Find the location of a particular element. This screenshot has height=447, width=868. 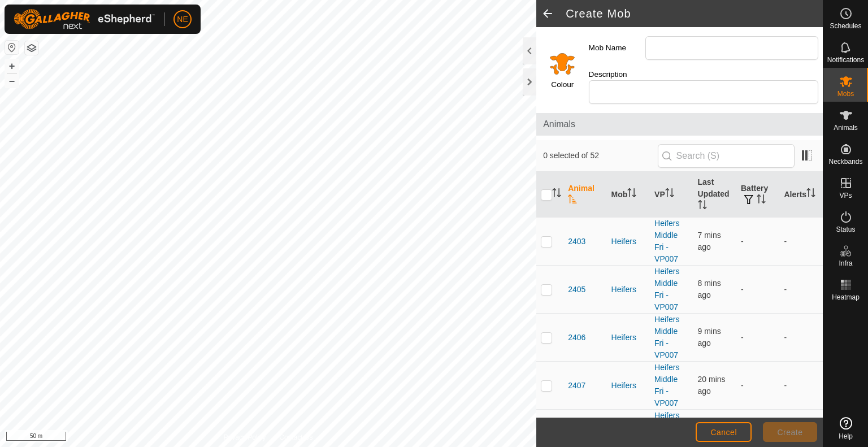

th: Mob is located at coordinates (628, 194).